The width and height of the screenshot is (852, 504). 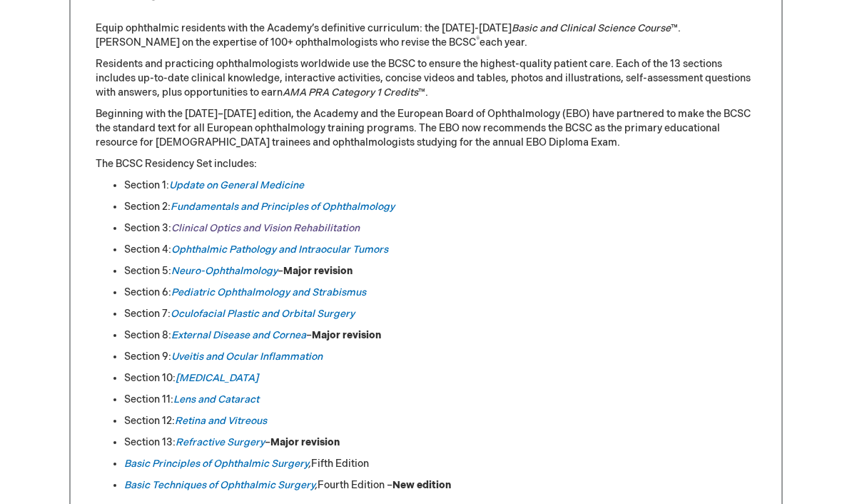 I want to click on em: AMA PRA Category 1 Credits, so click(x=350, y=92).